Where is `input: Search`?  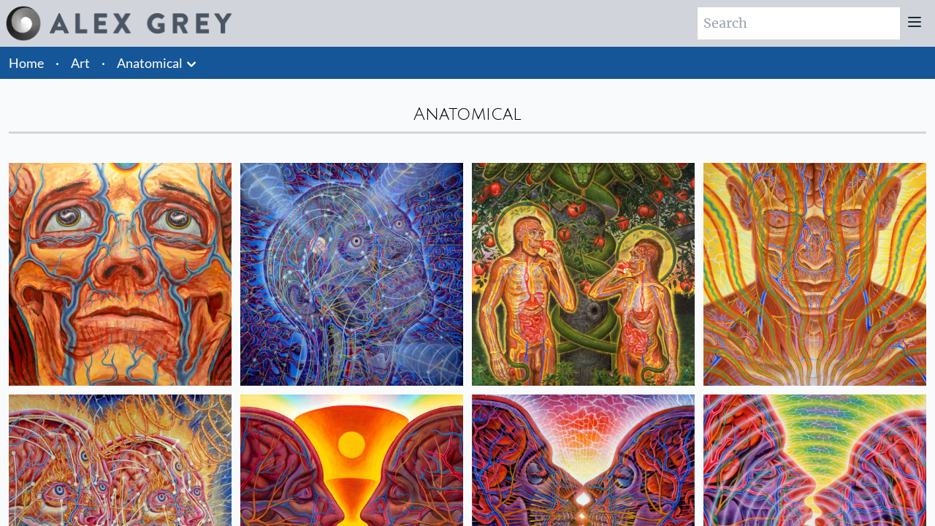
input: Search is located at coordinates (799, 23).